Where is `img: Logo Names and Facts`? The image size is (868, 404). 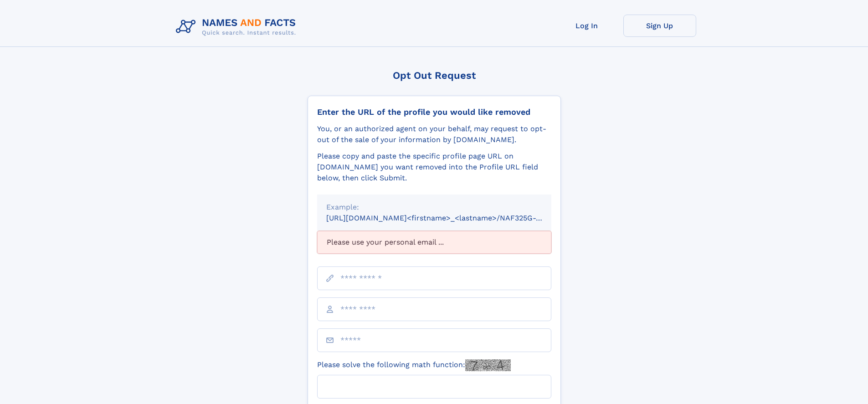
img: Logo Names and Facts is located at coordinates (238, 27).